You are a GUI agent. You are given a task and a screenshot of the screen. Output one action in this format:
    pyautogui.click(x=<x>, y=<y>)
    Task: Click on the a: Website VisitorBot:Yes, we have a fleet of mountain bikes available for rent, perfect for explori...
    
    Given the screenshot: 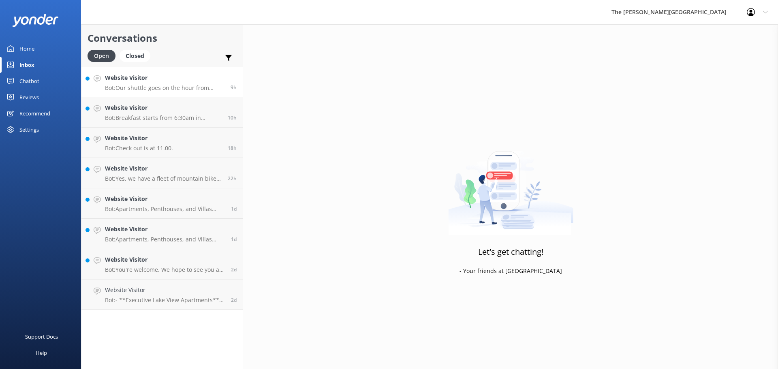 What is the action you would take?
    pyautogui.click(x=162, y=173)
    